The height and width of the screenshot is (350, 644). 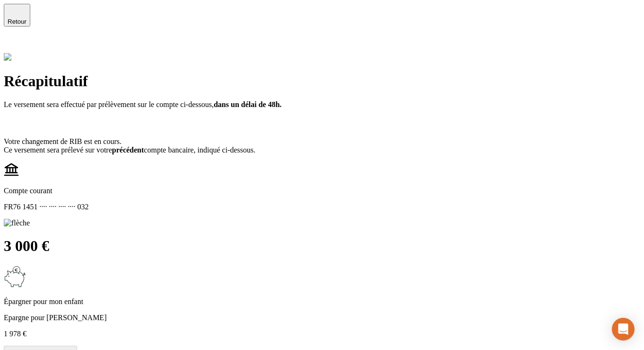 What do you see at coordinates (58, 150) in the screenshot?
I see `span: Ce versement sera prélevé sur votre` at bounding box center [58, 150].